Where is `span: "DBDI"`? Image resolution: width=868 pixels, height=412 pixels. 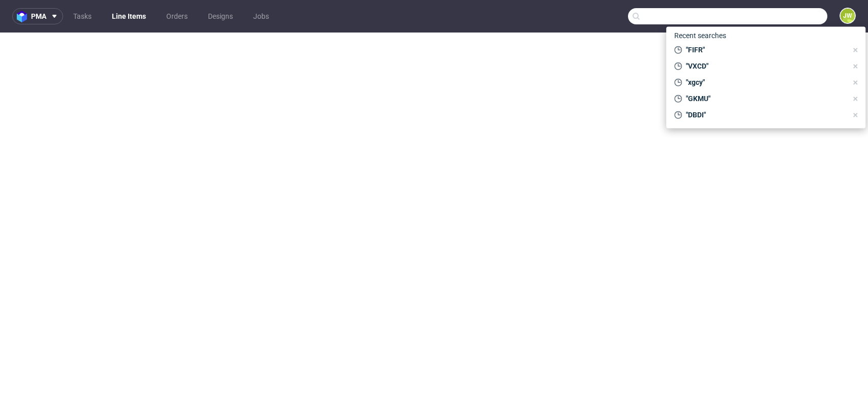
span: "DBDI" is located at coordinates (764, 115).